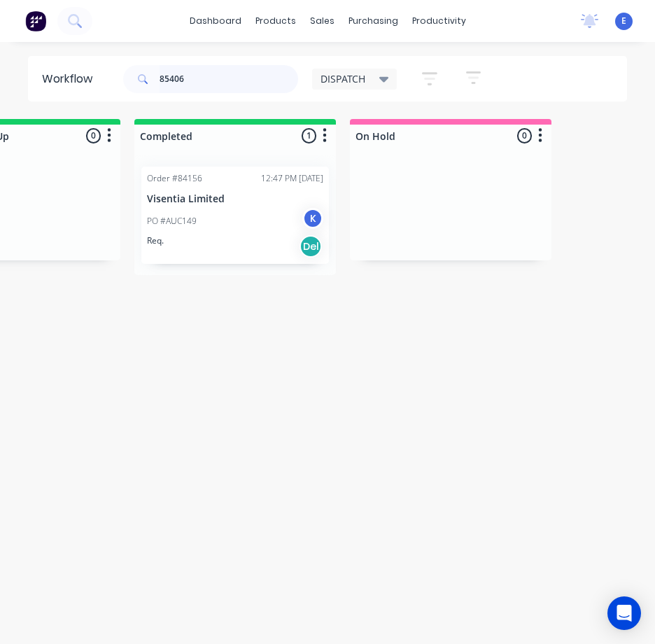 Image resolution: width=655 pixels, height=644 pixels. What do you see at coordinates (229, 79) in the screenshot?
I see `input: Search for orders...` at bounding box center [229, 79].